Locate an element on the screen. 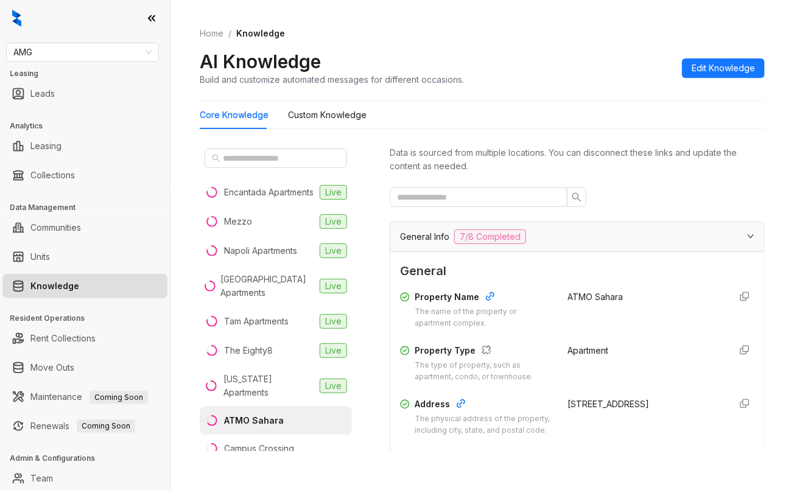  div: Custom Knowledge is located at coordinates (327, 115).